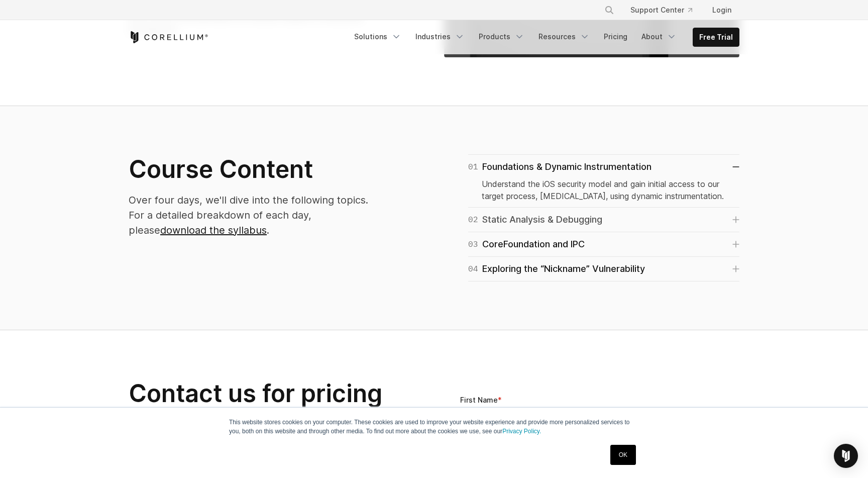  I want to click on div: CoreFoundation and IPC, so click(526, 244).